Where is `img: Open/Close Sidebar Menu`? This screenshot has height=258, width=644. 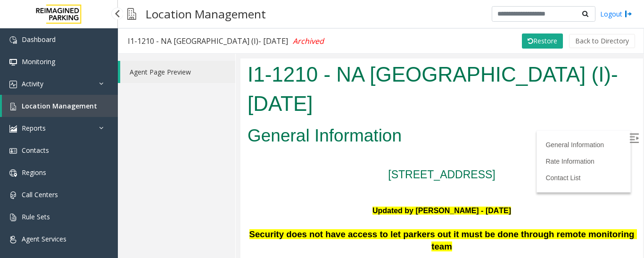 img: Open/Close Sidebar Menu is located at coordinates (393, 80).